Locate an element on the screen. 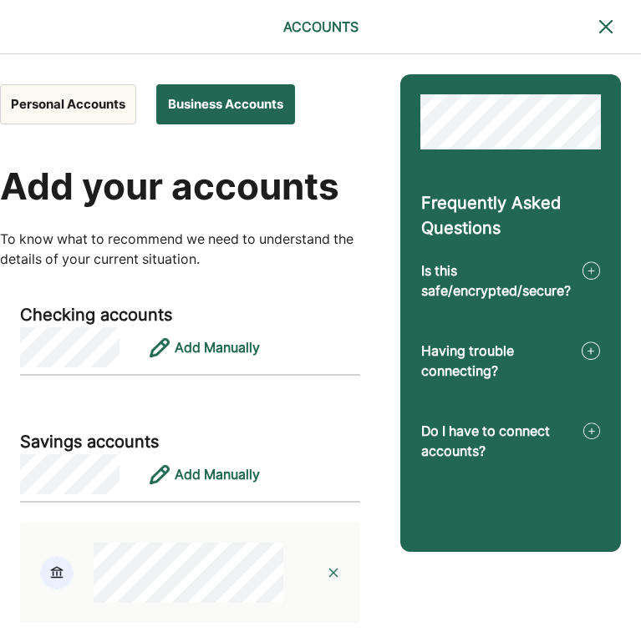 Image resolution: width=641 pixels, height=637 pixels. div: Savings accounts is located at coordinates (89, 442).